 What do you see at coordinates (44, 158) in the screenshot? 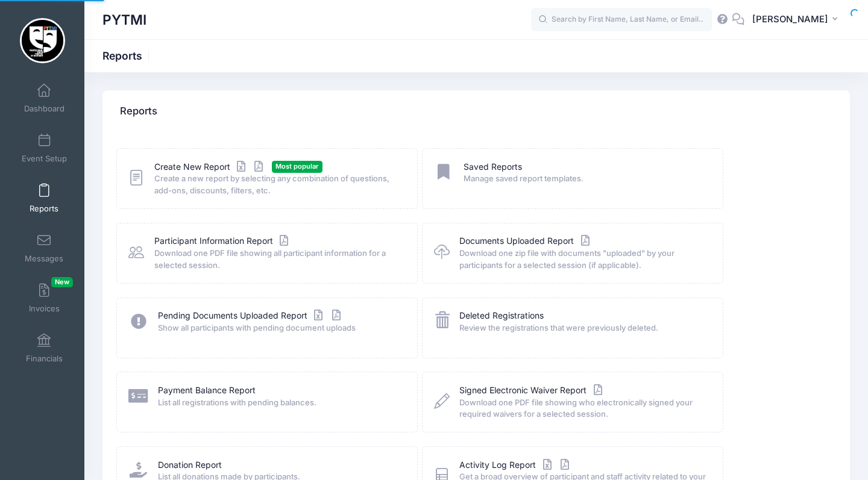
I see `span: Event Setup` at bounding box center [44, 158].